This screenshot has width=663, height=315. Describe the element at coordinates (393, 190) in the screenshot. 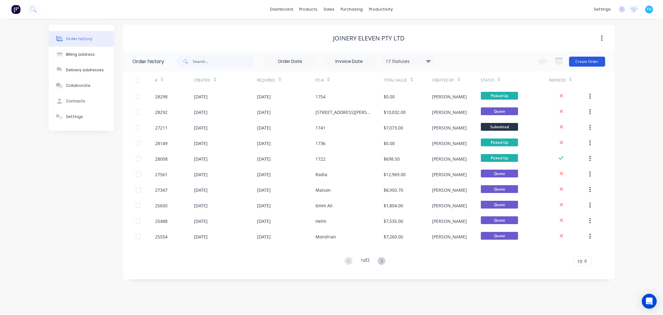

I see `div: $8,950.70` at that location.